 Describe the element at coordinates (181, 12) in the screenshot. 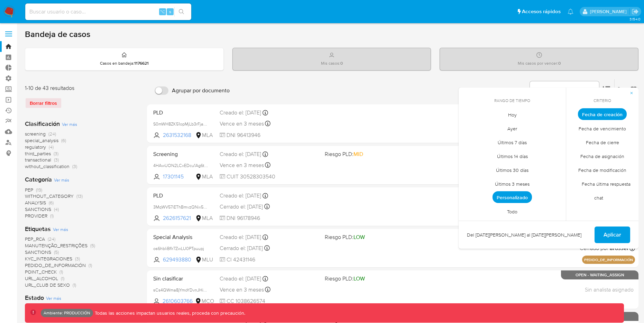

I see `button: search-icon` at that location.